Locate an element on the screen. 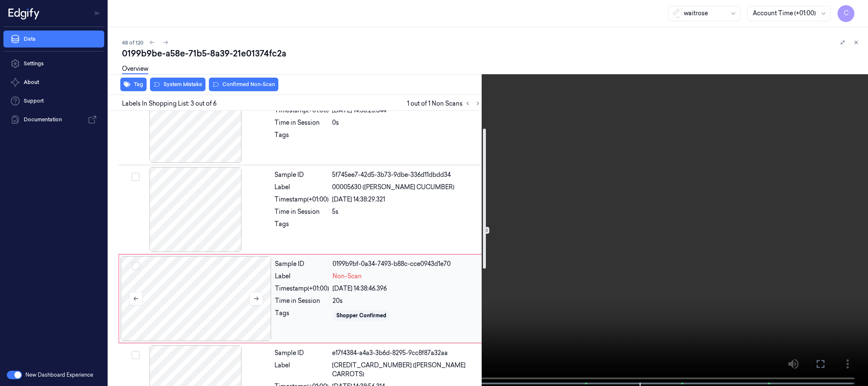 The height and width of the screenshot is (386, 868). div: Shopper Confirmed is located at coordinates (361, 315).